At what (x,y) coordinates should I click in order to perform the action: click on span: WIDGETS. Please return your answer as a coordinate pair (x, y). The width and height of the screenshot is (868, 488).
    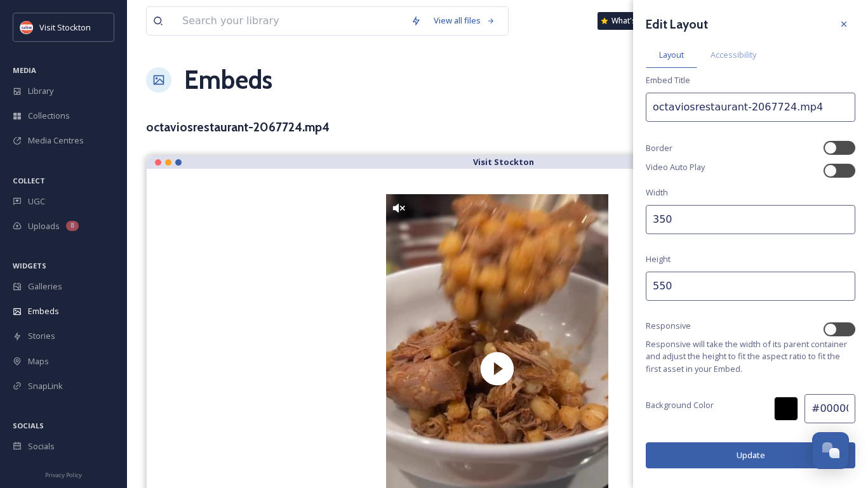
    Looking at the image, I should click on (29, 266).